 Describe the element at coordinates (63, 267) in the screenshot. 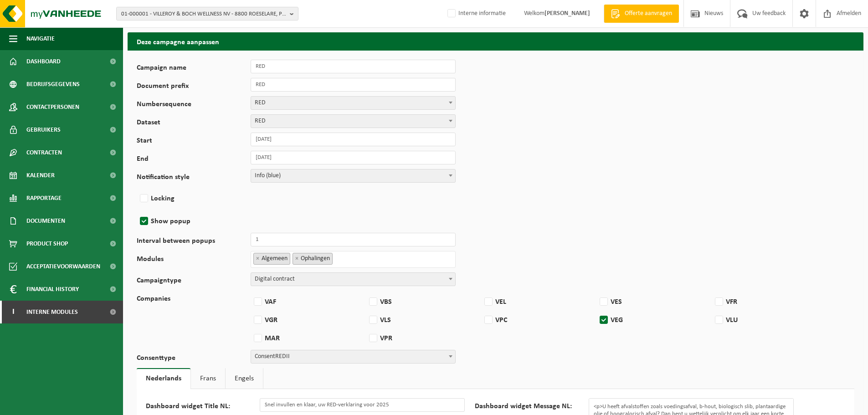

I see `span: Acceptatievoorwaarden` at that location.